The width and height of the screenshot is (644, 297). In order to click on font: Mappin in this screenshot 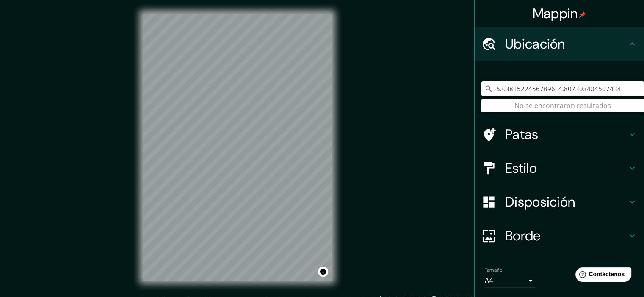, I will do `click(555, 13)`.